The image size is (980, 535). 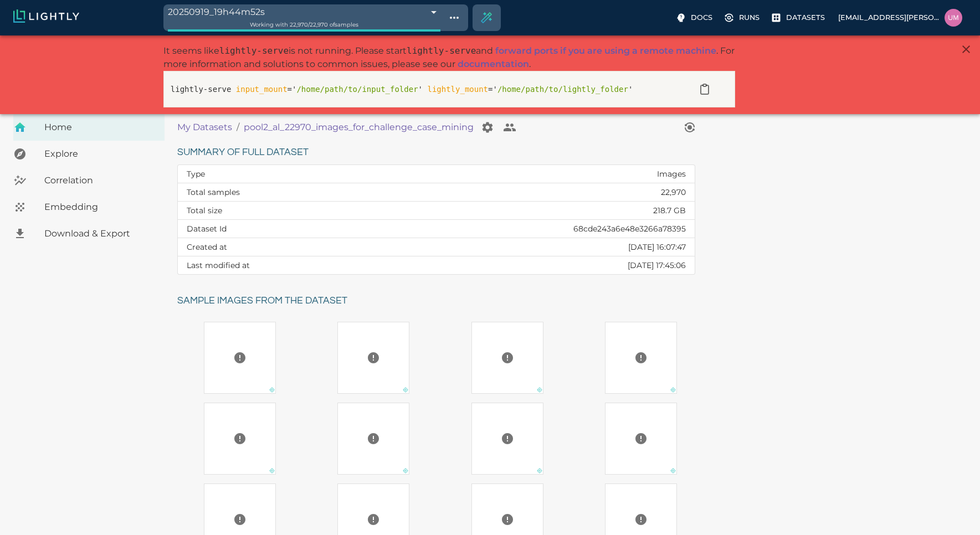 What do you see at coordinates (357, 89) in the screenshot?
I see `span: /home/path/to/input_folder` at bounding box center [357, 89].